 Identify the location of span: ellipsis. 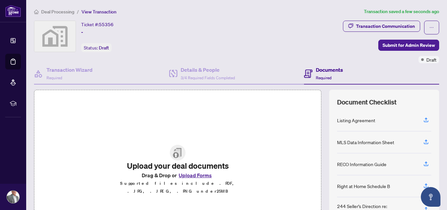
(431, 27).